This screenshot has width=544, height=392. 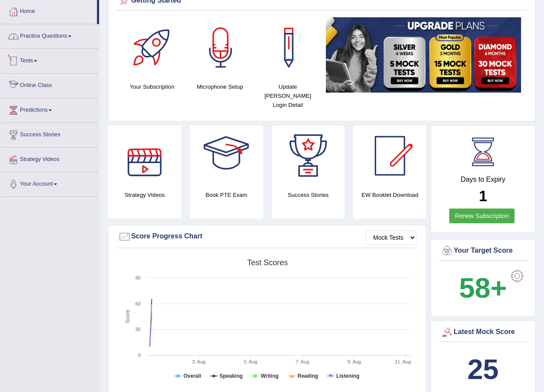 What do you see at coordinates (308, 376) in the screenshot?
I see `tspan: Reading` at bounding box center [308, 376].